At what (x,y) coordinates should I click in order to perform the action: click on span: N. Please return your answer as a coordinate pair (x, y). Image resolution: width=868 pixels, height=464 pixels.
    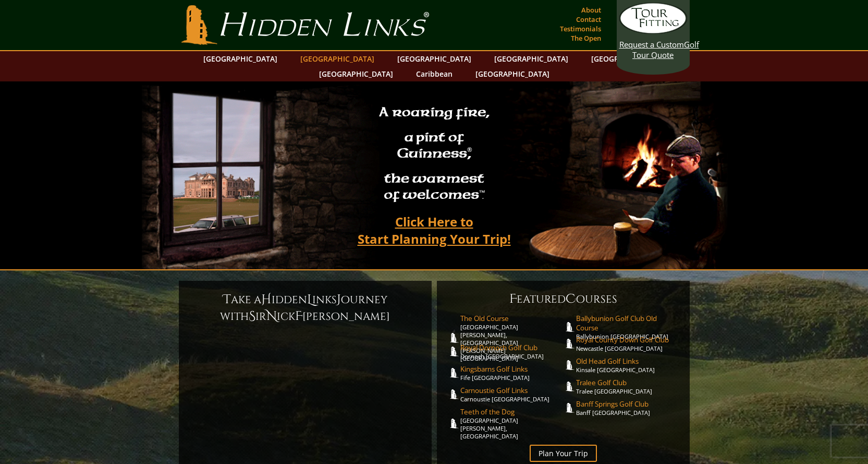
    Looking at the image, I should click on (272, 316).